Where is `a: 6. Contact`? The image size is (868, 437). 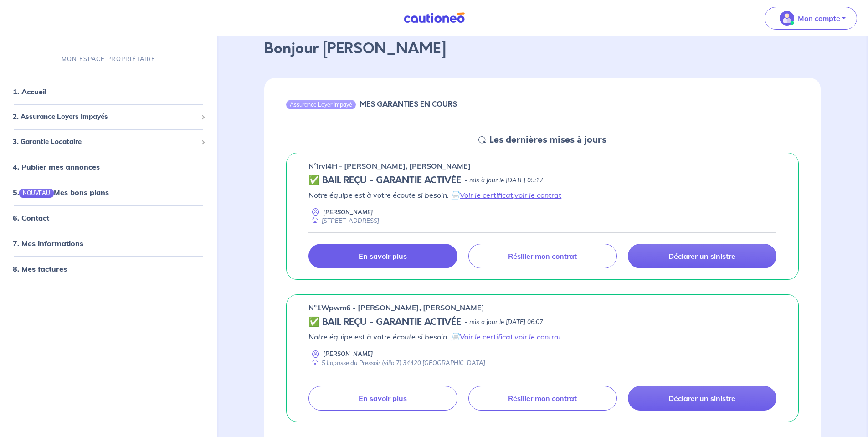
a: 6. Contact is located at coordinates (31, 218).